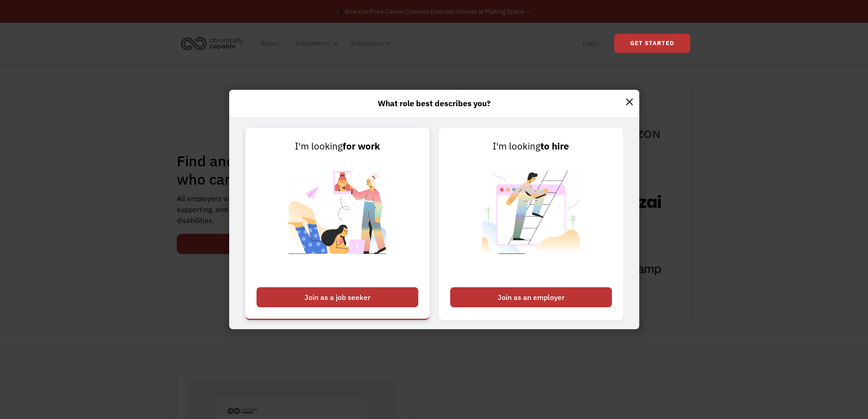 The width and height of the screenshot is (868, 419). Describe the element at coordinates (653, 43) in the screenshot. I see `a: Get Started` at that location.